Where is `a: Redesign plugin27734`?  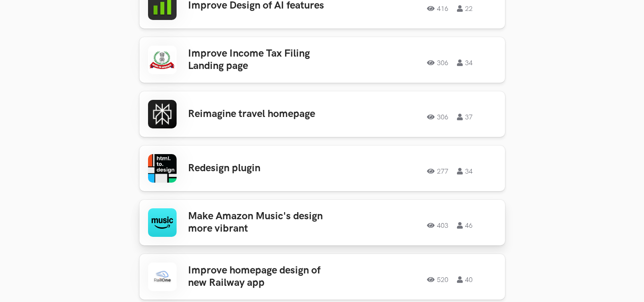
a: Redesign plugin27734 is located at coordinates (322, 168).